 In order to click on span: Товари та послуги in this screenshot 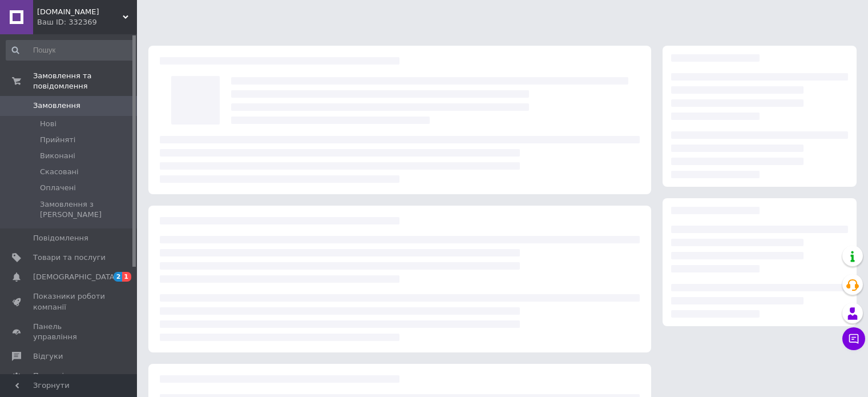, I will do `click(69, 257)`.